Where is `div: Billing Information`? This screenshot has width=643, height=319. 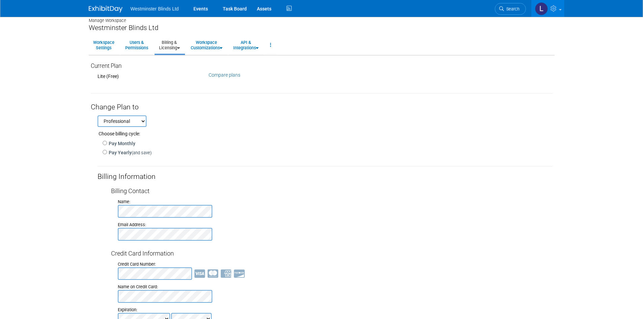 div: Billing Information is located at coordinates (325, 177).